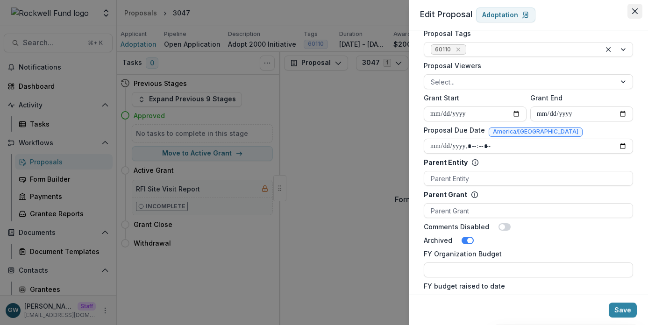 Image resolution: width=648 pixels, height=325 pixels. Describe the element at coordinates (472, 98) in the screenshot. I see `label: Grant Start` at that location.